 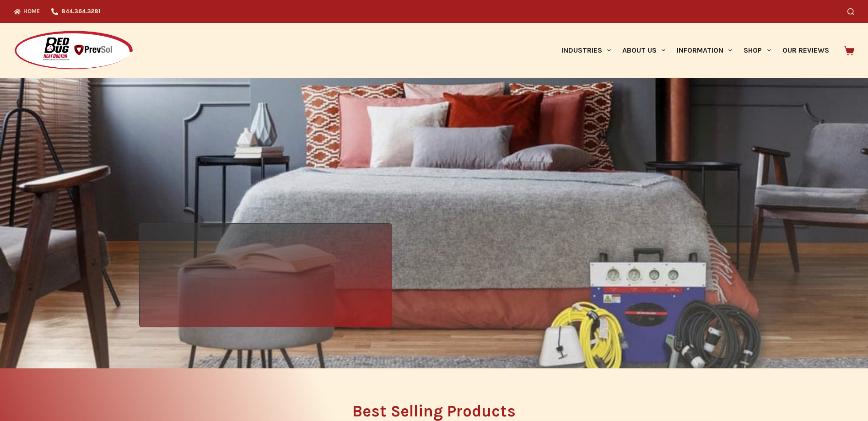 I want to click on img: Prevsol/Bed Bug Heat Doctor, so click(x=74, y=50).